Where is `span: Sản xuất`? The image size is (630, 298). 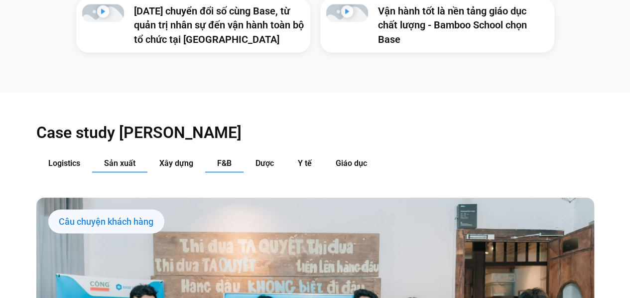
span: Sản xuất is located at coordinates (120, 162).